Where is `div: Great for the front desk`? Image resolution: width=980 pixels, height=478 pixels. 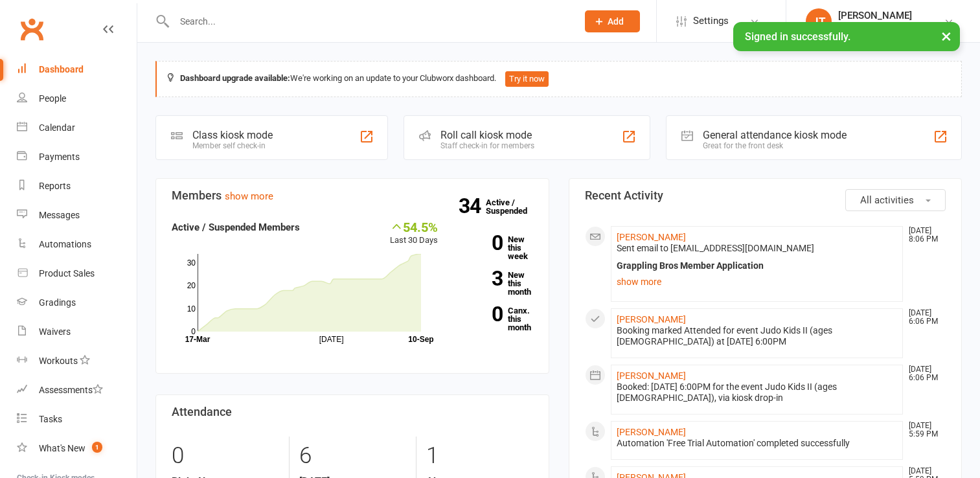
div: Great for the front desk is located at coordinates (774, 146).